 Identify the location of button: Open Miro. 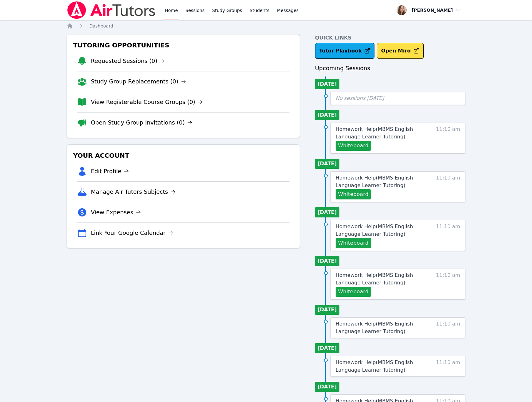
(400, 51).